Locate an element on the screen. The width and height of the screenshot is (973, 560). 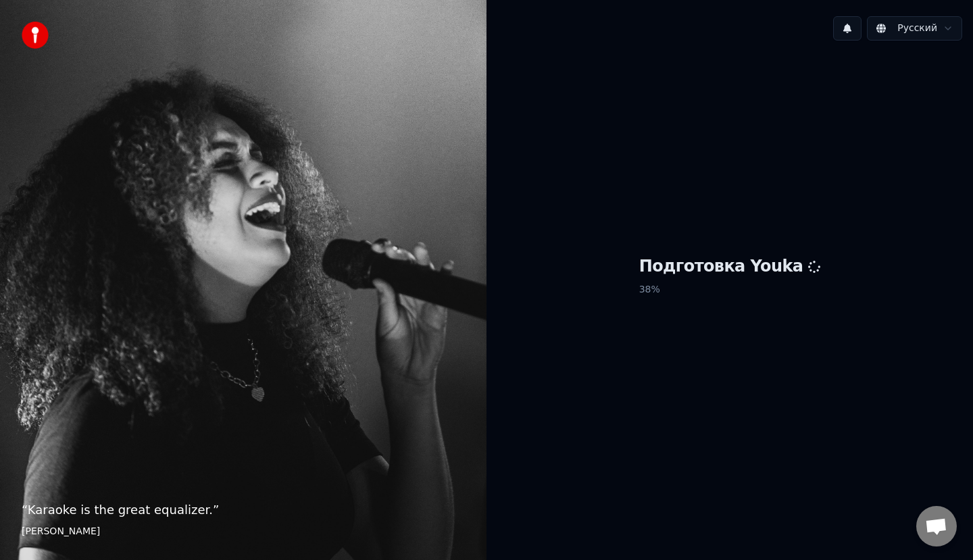
p: “ Karaoke is the great equalizer. ” is located at coordinates (243, 510).